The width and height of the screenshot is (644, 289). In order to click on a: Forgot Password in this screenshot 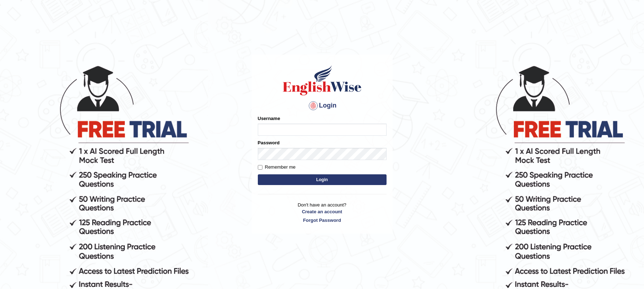, I will do `click(322, 221)`.